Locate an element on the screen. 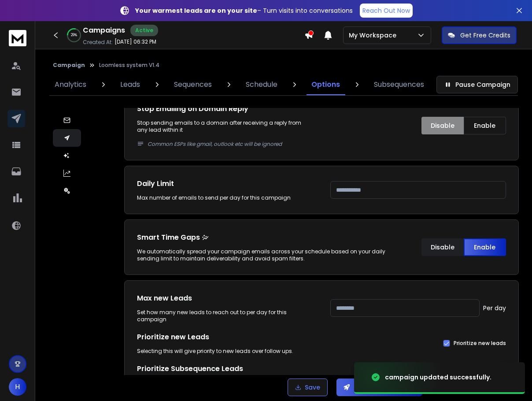  p: Get Free Credits is located at coordinates (485, 35).